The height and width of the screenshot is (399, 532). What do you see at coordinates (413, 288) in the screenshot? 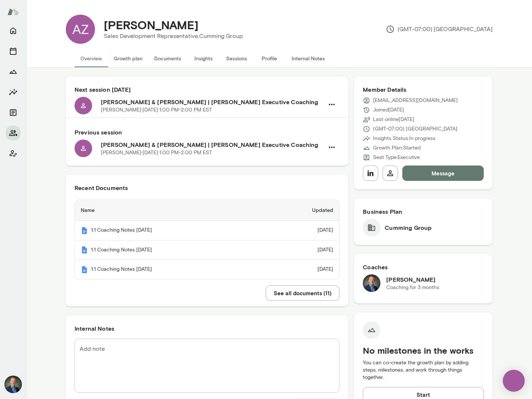
I see `p: Coaching for 3 months` at bounding box center [413, 288].